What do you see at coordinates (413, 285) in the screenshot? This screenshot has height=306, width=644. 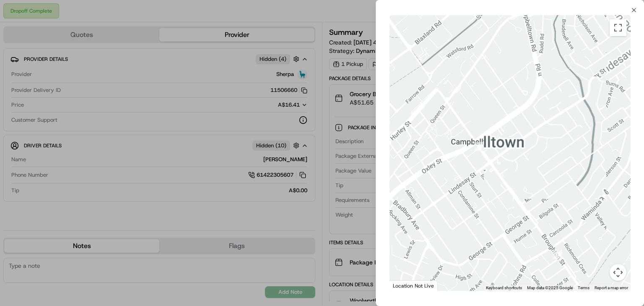 I see `div: Location Not Live` at bounding box center [413, 285].